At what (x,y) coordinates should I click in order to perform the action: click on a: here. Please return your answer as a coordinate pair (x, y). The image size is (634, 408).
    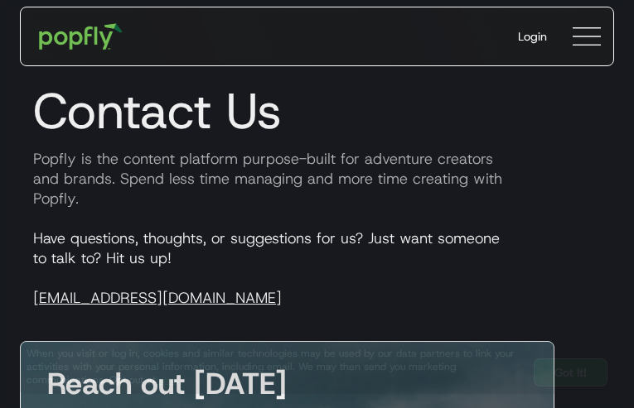
    Looking at the image, I should click on (166, 380).